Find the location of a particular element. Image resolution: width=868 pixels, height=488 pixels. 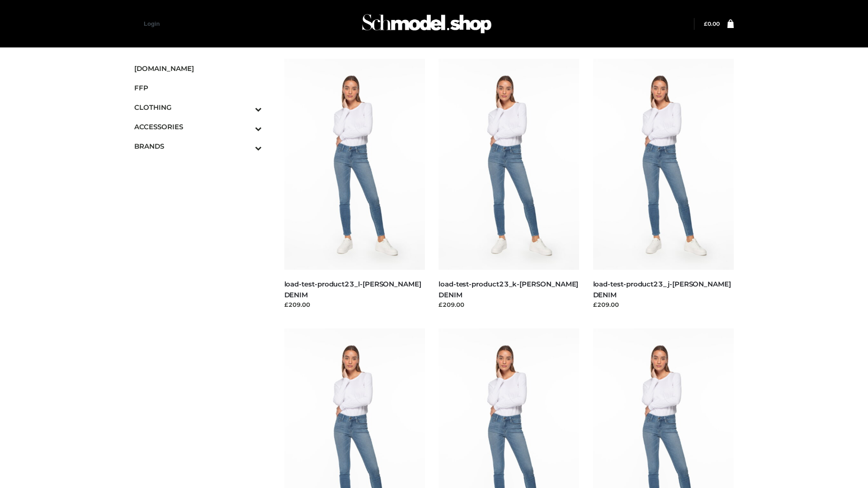

img: Schmodel Admin 964 is located at coordinates (426, 23).